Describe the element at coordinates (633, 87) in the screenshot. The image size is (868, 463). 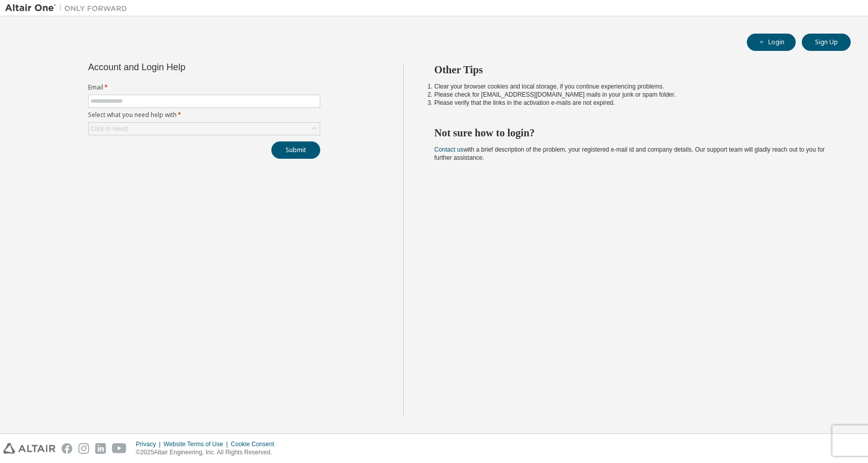
I see `li: Clear your browser cookies and local storage, if you continue experiencing problems.` at that location.